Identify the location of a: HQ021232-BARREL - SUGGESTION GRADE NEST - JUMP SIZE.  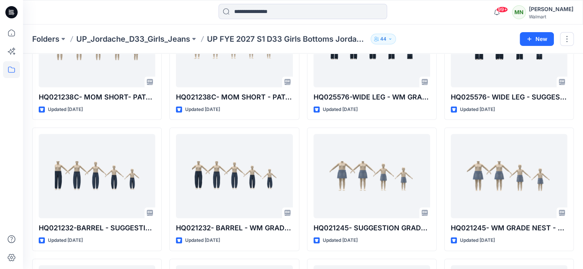
(97, 176).